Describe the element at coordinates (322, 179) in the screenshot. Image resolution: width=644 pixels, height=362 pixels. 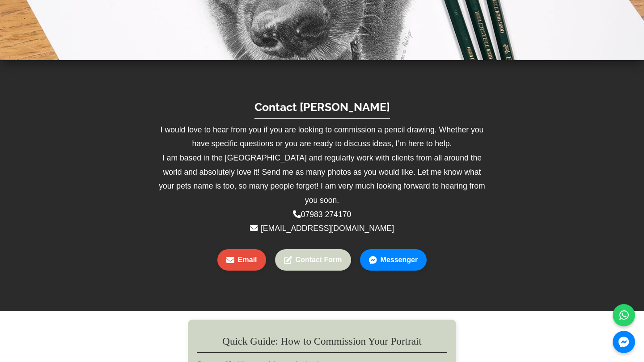
I see `p: I would love to hear from you if you are looking to commission a pencil drawing. Whether you have...` at that location.